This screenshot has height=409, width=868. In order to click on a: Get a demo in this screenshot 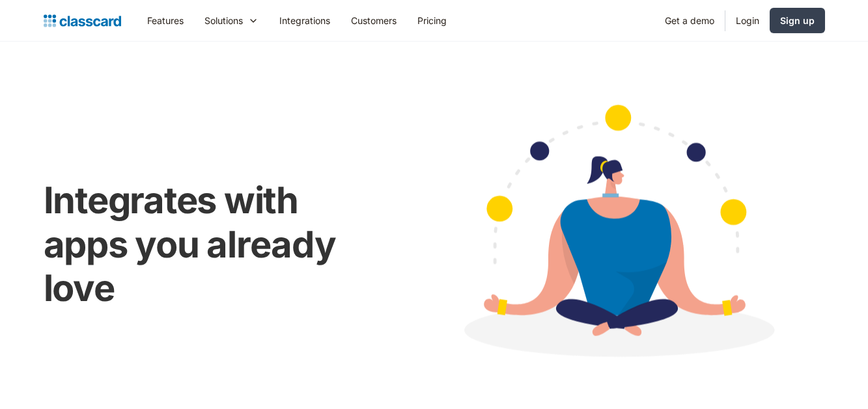, I will do `click(689, 20)`.